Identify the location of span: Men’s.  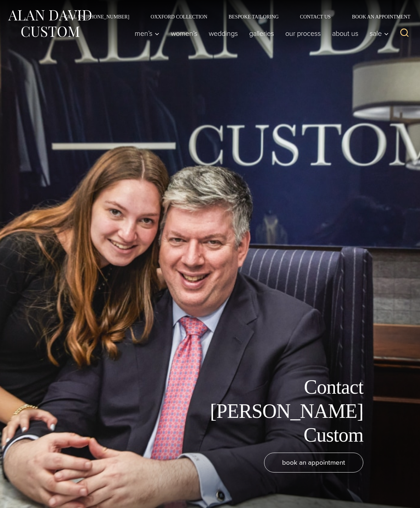
(147, 34).